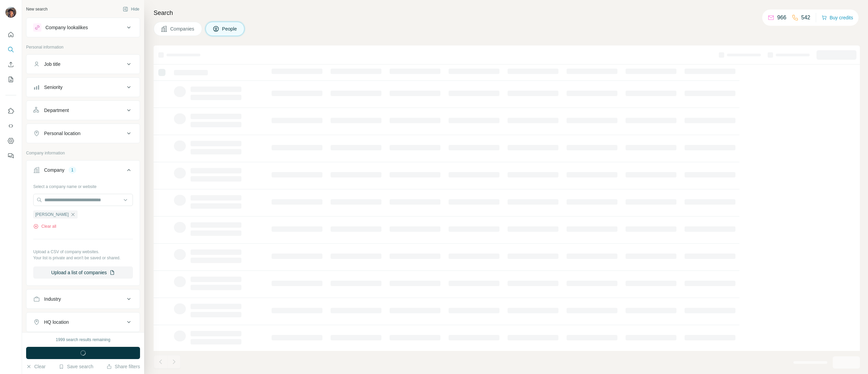 This screenshot has height=374, width=868. What do you see at coordinates (83, 272) in the screenshot?
I see `button: Upload a list of companies` at bounding box center [83, 272].